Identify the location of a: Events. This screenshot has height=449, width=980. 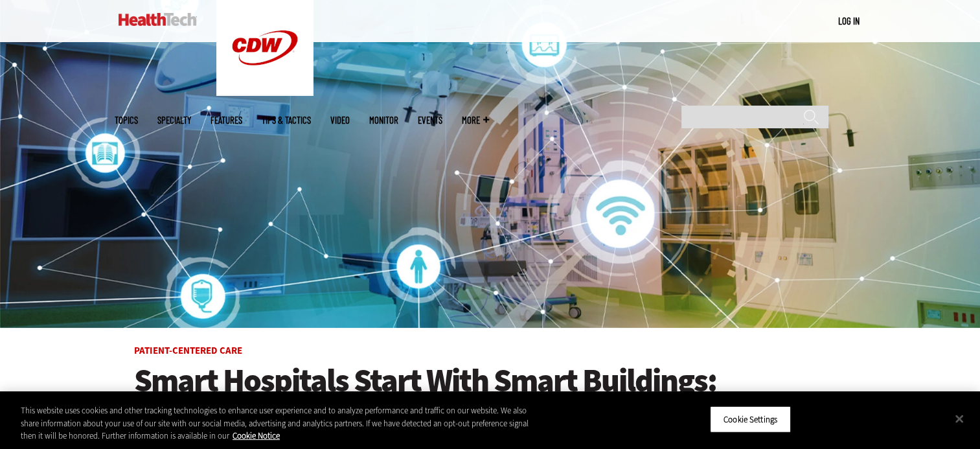
(430, 120).